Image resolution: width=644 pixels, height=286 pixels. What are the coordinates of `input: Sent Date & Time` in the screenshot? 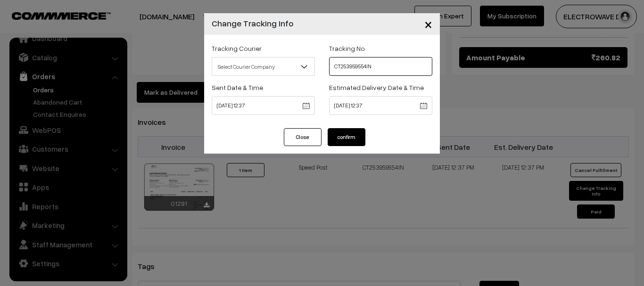 It's located at (263, 106).